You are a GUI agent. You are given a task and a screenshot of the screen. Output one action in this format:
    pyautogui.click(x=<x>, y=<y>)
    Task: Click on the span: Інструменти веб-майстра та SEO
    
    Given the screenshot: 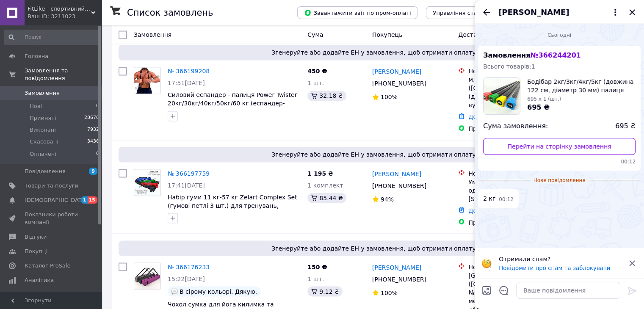 What is the action you would take?
    pyautogui.click(x=51, y=298)
    